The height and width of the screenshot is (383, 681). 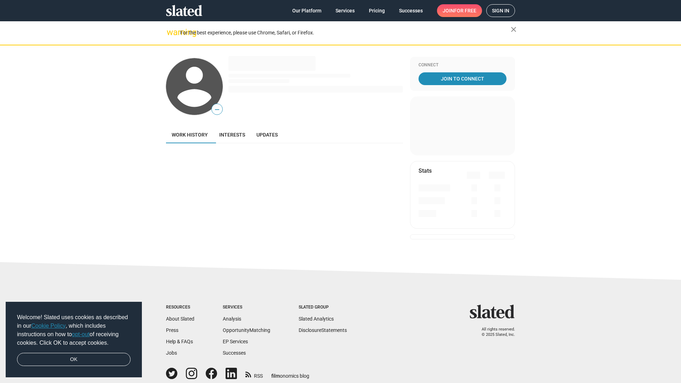 What do you see at coordinates (465, 11) in the screenshot?
I see `span: for free` at bounding box center [465, 11].